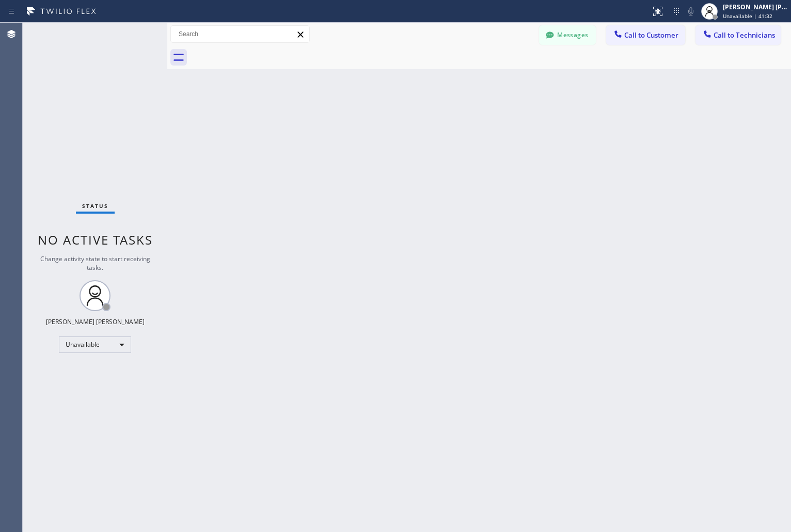 Image resolution: width=791 pixels, height=532 pixels. Describe the element at coordinates (744, 35) in the screenshot. I see `span: Call to Technicians` at that location.